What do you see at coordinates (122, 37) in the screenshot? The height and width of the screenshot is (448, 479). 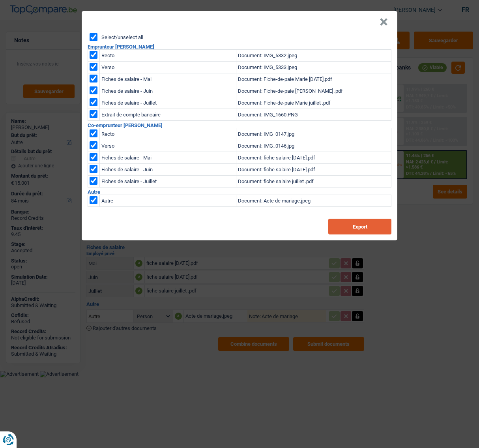 I see `label: Select/unselect all` at bounding box center [122, 37].